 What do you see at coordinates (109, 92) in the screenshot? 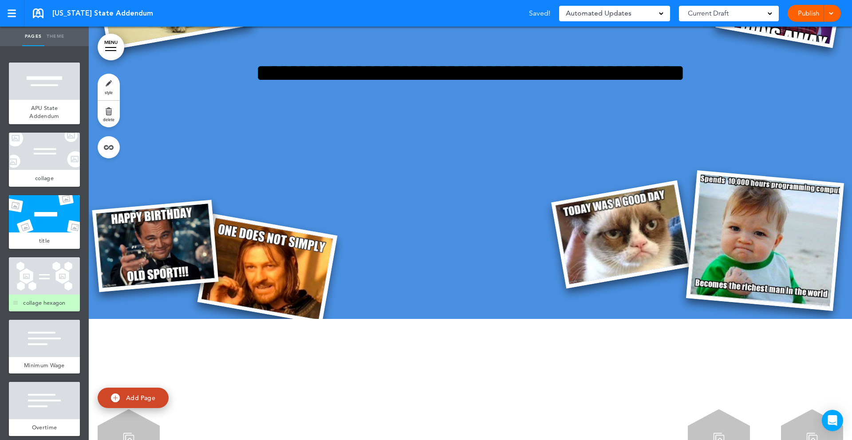
I see `span: style` at bounding box center [109, 92].